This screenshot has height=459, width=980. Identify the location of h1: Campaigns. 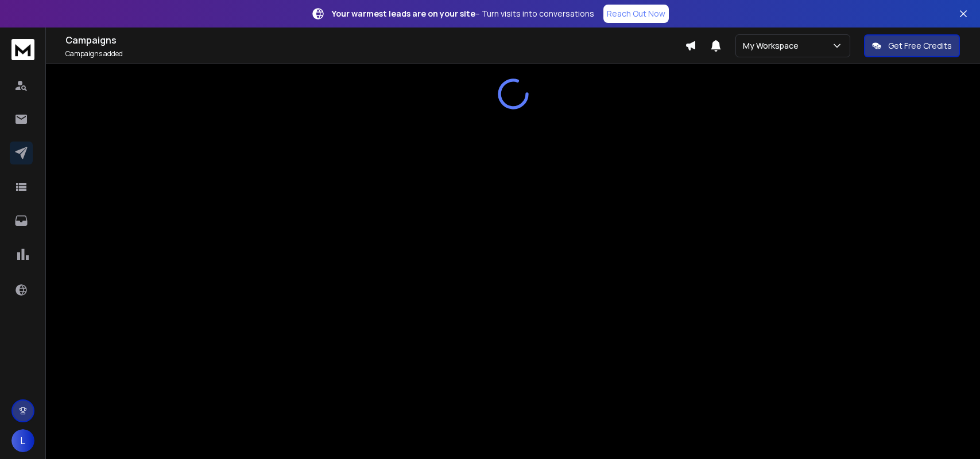
(375, 40).